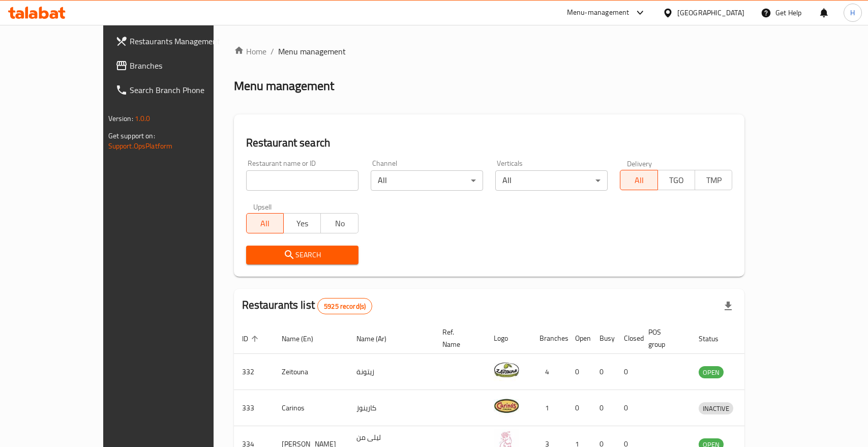 This screenshot has height=447, width=868. Describe the element at coordinates (307, 305) in the screenshot. I see `h2: Restaurants list` at that location.